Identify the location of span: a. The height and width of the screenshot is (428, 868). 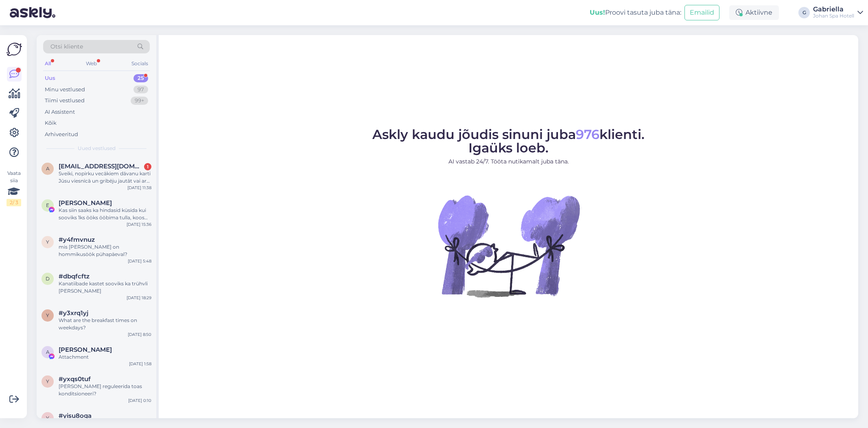
(47, 168).